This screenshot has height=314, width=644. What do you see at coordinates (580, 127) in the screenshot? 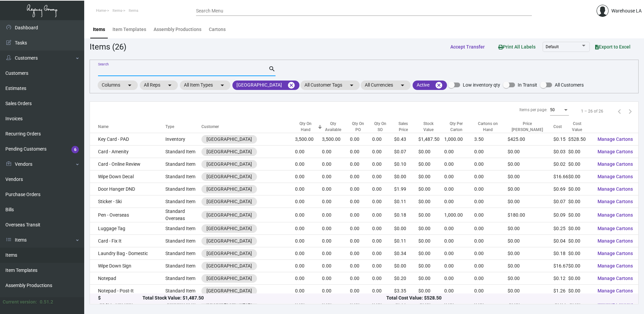
I see `div: Cost Value` at bounding box center [580, 127].